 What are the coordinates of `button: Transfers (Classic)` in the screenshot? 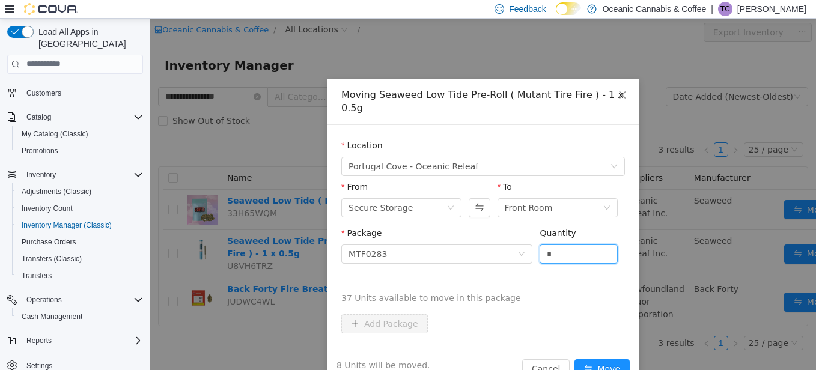 It's located at (80, 259).